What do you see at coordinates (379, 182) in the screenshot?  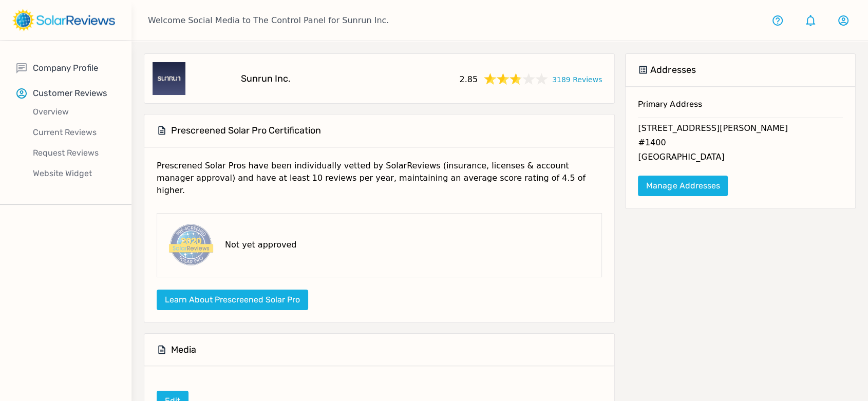 I see `p: Prescrened Solar Pros have been individually vetted by SolarReviews (insurance, licenses & accoun...` at bounding box center [379, 182].